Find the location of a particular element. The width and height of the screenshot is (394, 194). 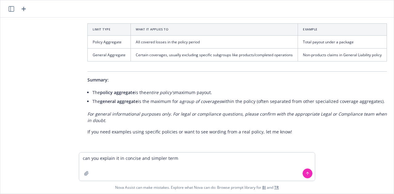

a: TR is located at coordinates (276, 187).